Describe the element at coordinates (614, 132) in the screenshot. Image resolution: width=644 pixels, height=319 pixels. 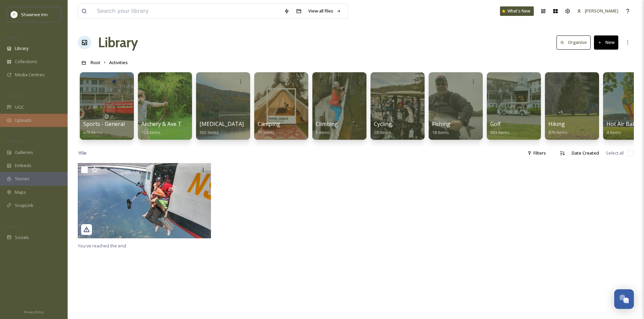
I see `span: 4 items` at that location.